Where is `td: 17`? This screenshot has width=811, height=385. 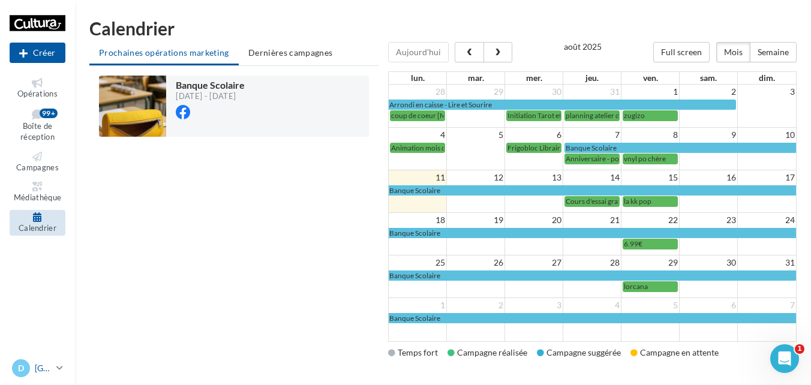
td: 17 is located at coordinates (766, 178).